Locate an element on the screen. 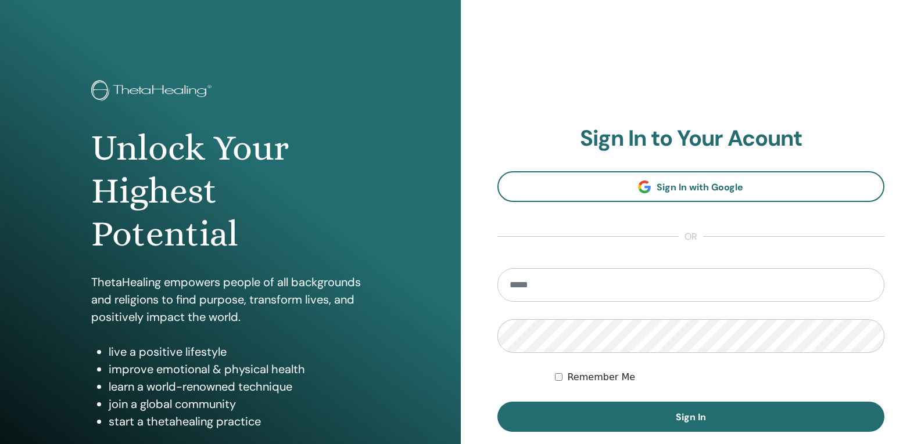  li: live a positive lifestyle is located at coordinates (239, 352).